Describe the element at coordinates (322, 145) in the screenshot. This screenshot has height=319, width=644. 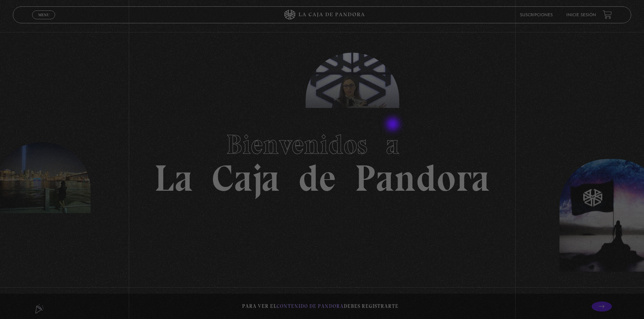
I see `span: Bienvenidos a` at that location.